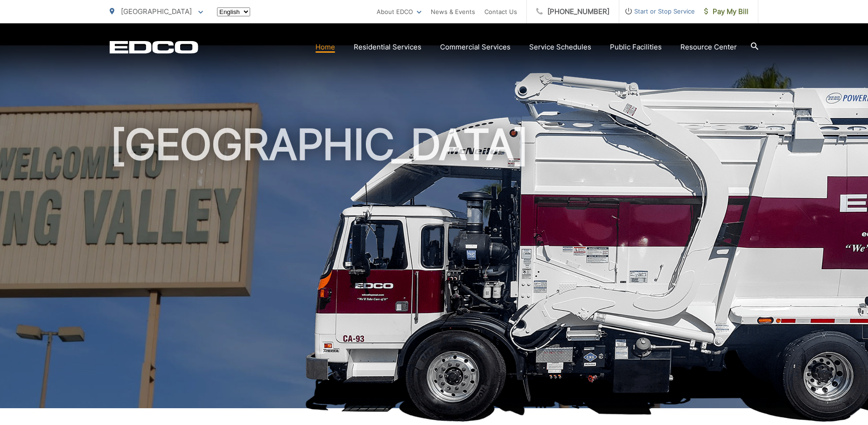 Image resolution: width=868 pixels, height=425 pixels. I want to click on a: Resource Center, so click(708, 47).